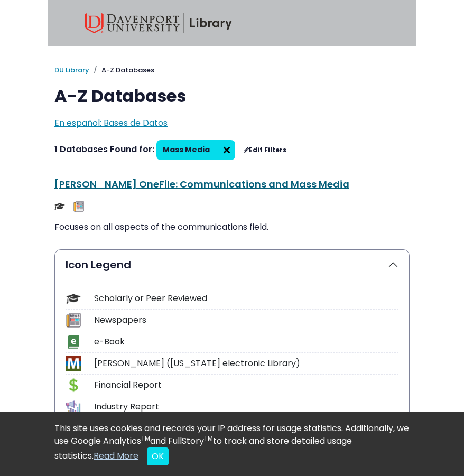 This screenshot has height=476, width=464. Describe the element at coordinates (59, 206) in the screenshot. I see `img: Scholarly or Peer Reviewed` at that location.